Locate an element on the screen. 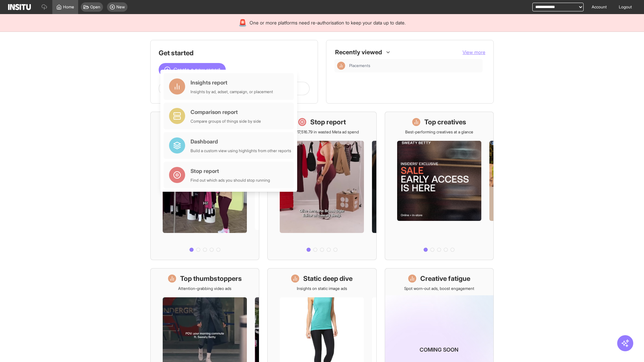 This screenshot has height=362, width=644. div: Insights is located at coordinates (341, 66).